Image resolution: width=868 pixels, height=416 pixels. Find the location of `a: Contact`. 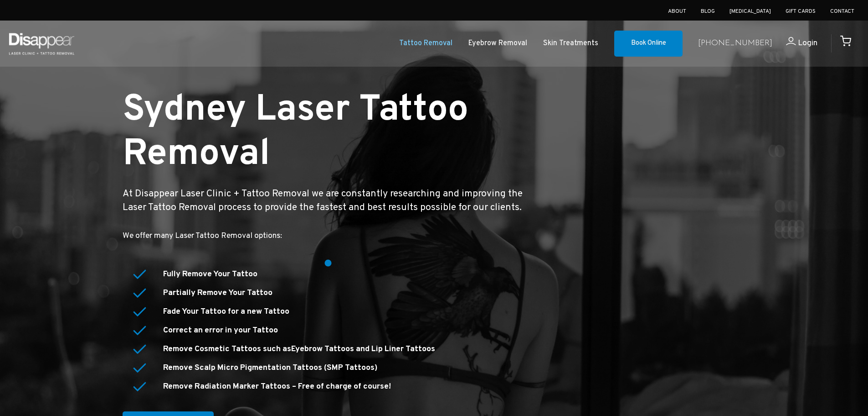

a: Contact is located at coordinates (842, 11).